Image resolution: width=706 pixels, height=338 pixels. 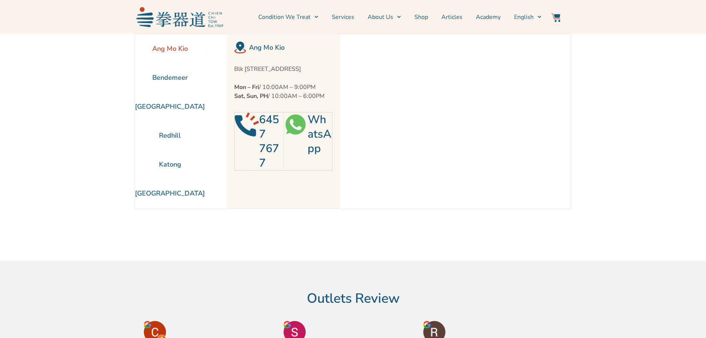 What do you see at coordinates (343, 17) in the screenshot?
I see `a: Services` at bounding box center [343, 17].